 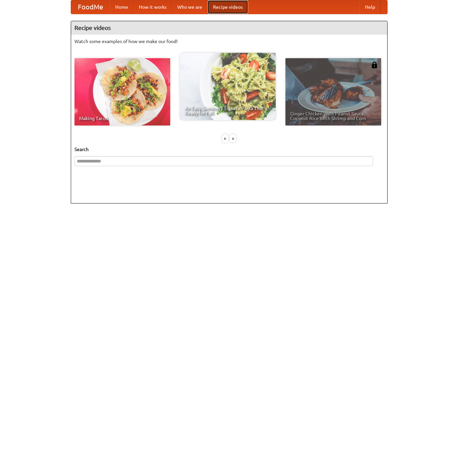 I want to click on img: 483408.png, so click(x=374, y=65).